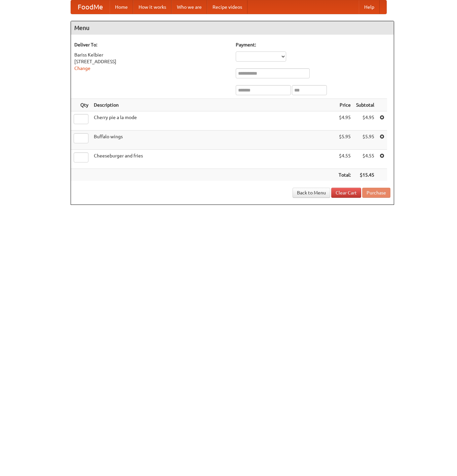 This screenshot has height=476, width=457. I want to click on th: $15.45, so click(365, 175).